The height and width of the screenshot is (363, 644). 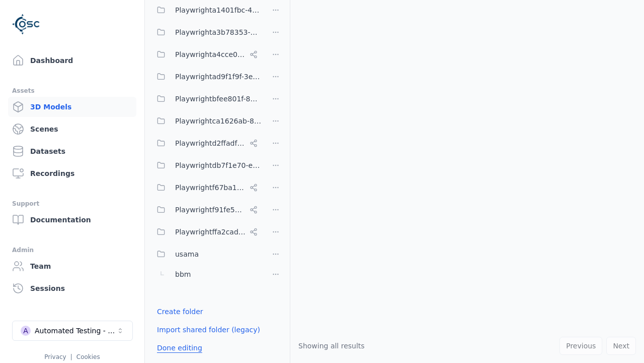 I want to click on span: Playwrightbfee801f-8be1-42a6-b774-94c49e43b650, so click(x=219, y=98).